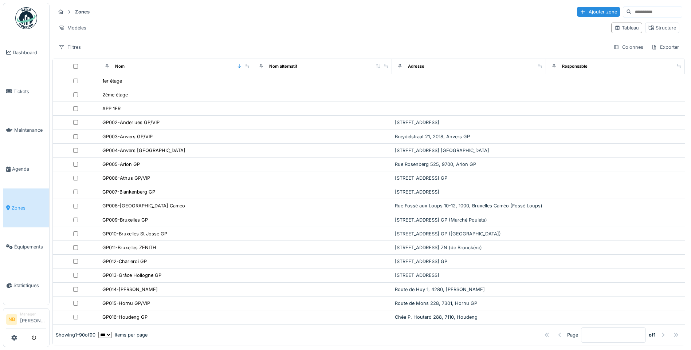 This screenshot has width=691, height=350. Describe the element at coordinates (26, 247) in the screenshot. I see `a: Équipements` at that location.